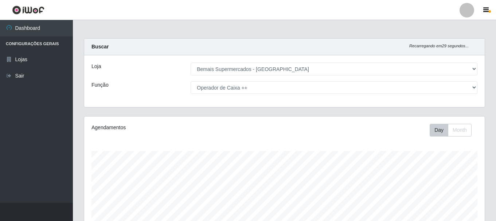 Image resolution: width=496 pixels, height=221 pixels. Describe the element at coordinates (28, 10) in the screenshot. I see `img: CoreUI Logo` at that location.